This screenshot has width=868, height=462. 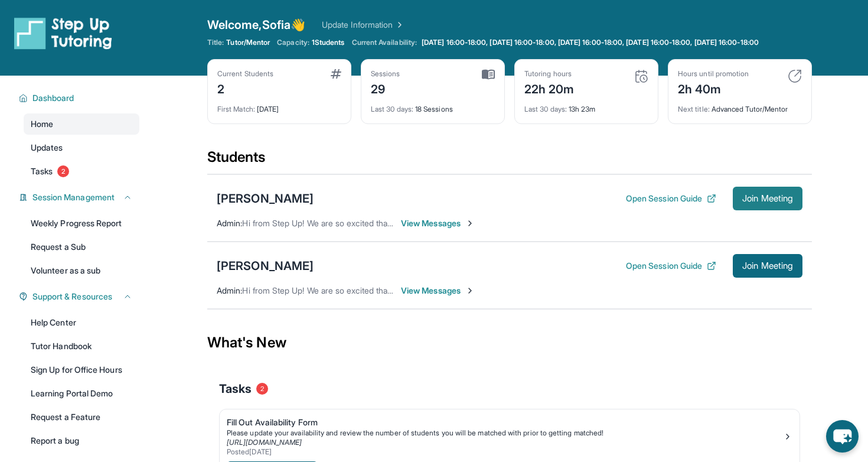 I want to click on button: Session Management, so click(x=80, y=197).